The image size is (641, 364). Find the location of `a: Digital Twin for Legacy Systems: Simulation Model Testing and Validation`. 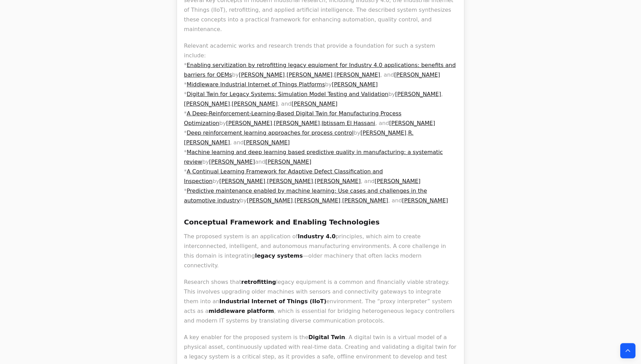

a: Digital Twin for Legacy Systems: Simulation Model Testing and Validation is located at coordinates (287, 94).